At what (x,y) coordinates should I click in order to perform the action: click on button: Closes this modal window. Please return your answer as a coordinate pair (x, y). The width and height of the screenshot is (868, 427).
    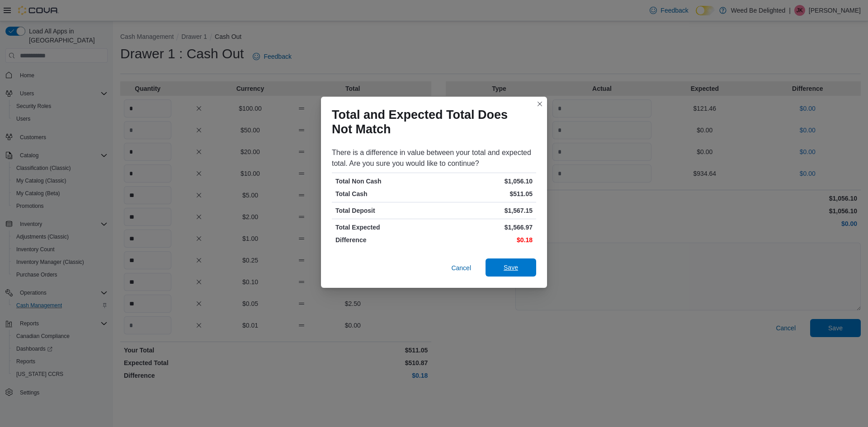
    Looking at the image, I should click on (540, 104).